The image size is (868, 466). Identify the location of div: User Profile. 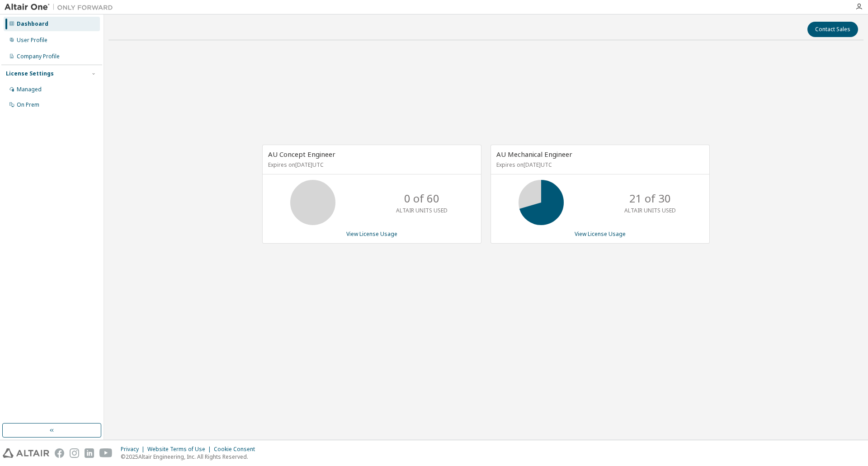
(32, 40).